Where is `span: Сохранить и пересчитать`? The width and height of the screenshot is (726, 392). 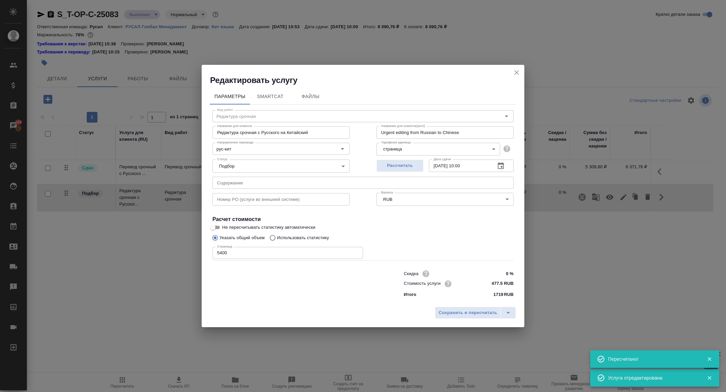
span: Сохранить и пересчитать is located at coordinates (468, 313).